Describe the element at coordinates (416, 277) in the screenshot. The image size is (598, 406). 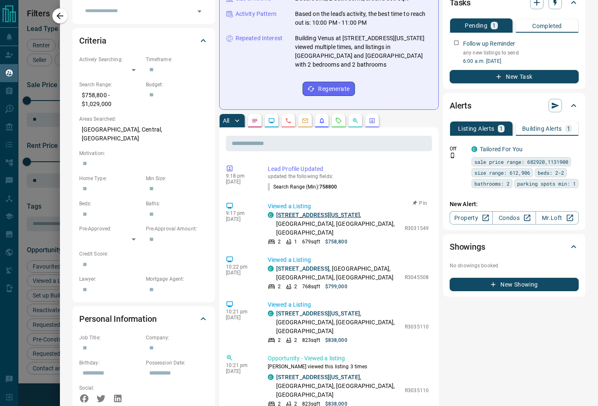
I see `p: R3045508` at that location.